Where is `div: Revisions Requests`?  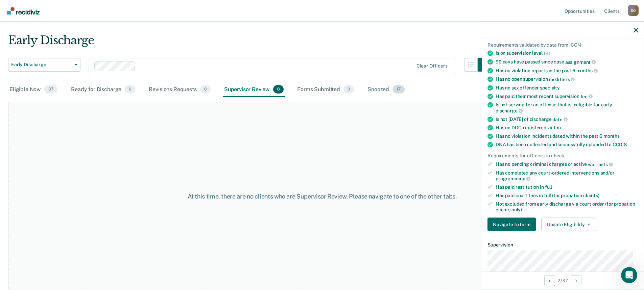
div: Revisions Requests is located at coordinates (179, 90).